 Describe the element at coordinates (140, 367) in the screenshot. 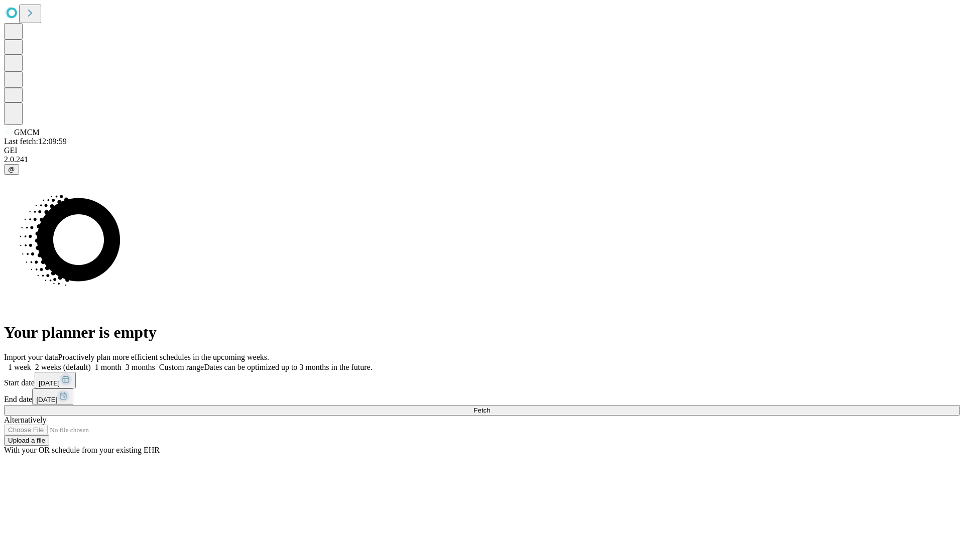

I see `span: 3 months` at that location.